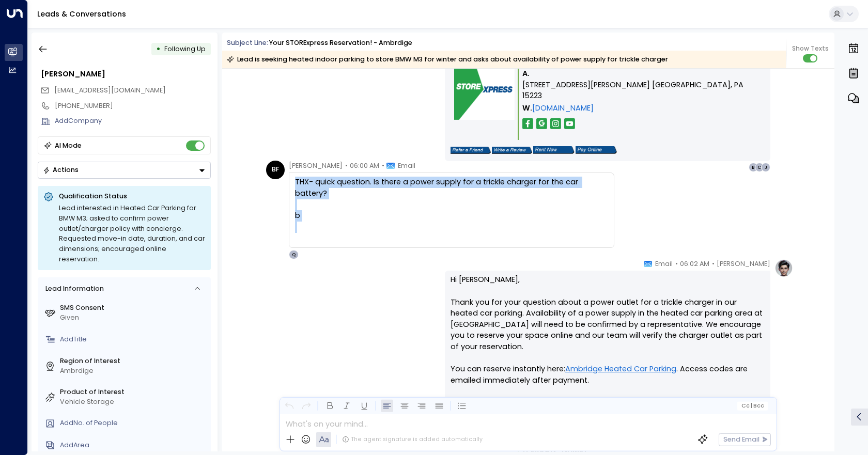  Describe the element at coordinates (133, 370) in the screenshot. I see `div: Ambrdige` at that location.